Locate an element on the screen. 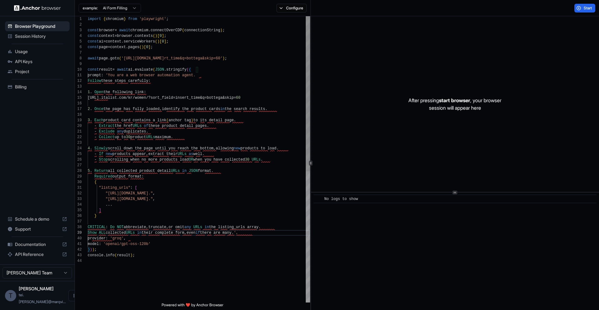 Image resolution: width=599 pixels, height=310 pixels. span: JSON is located at coordinates (193, 171).